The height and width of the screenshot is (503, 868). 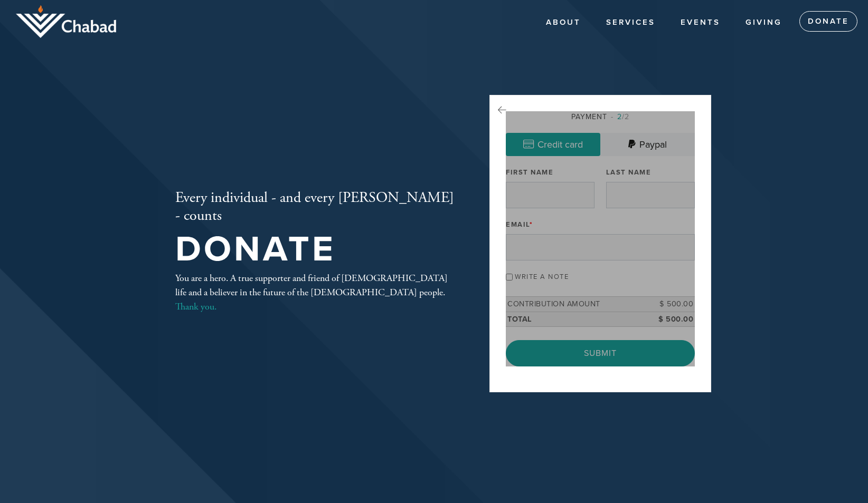 What do you see at coordinates (563, 23) in the screenshot?
I see `a: About` at bounding box center [563, 23].